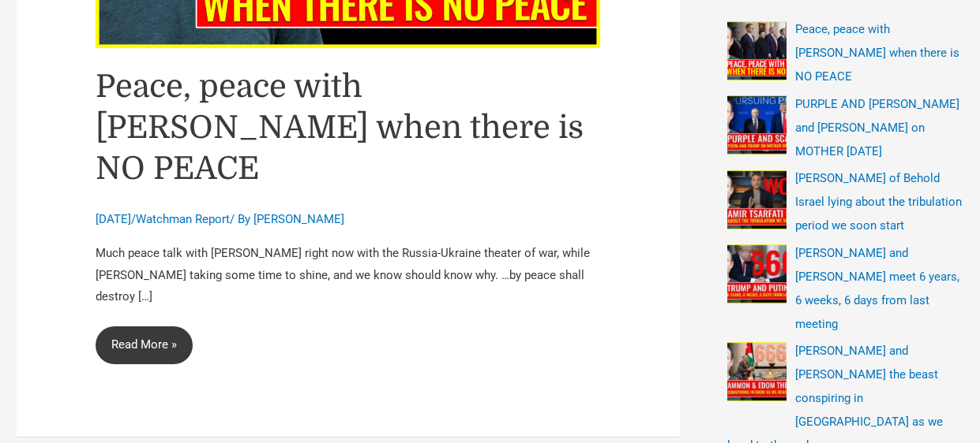  I want to click on a: Watchman Report, so click(182, 219).